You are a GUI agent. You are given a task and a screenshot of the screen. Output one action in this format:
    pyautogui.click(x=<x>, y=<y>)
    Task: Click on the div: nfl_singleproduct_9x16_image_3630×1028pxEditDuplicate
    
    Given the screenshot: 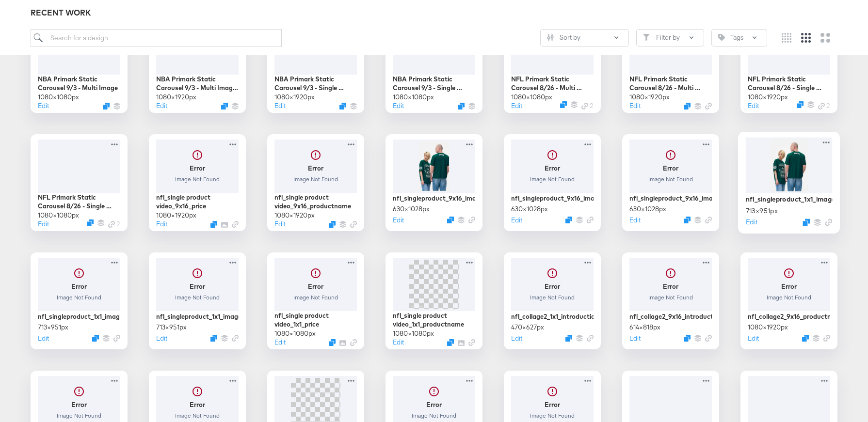 What is the action you would take?
    pyautogui.click(x=434, y=183)
    